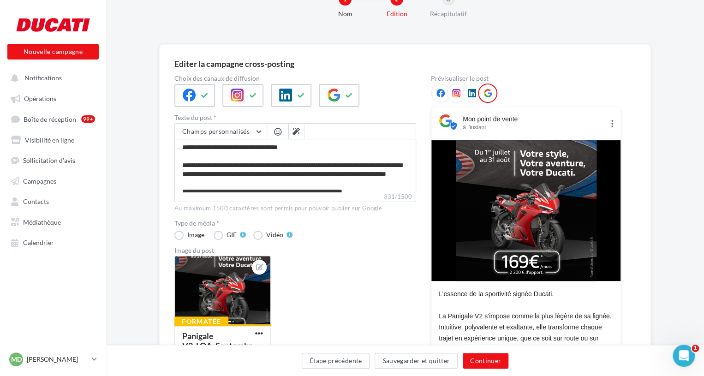  What do you see at coordinates (49, 139) in the screenshot?
I see `span: Visibilité en ligne` at bounding box center [49, 139].